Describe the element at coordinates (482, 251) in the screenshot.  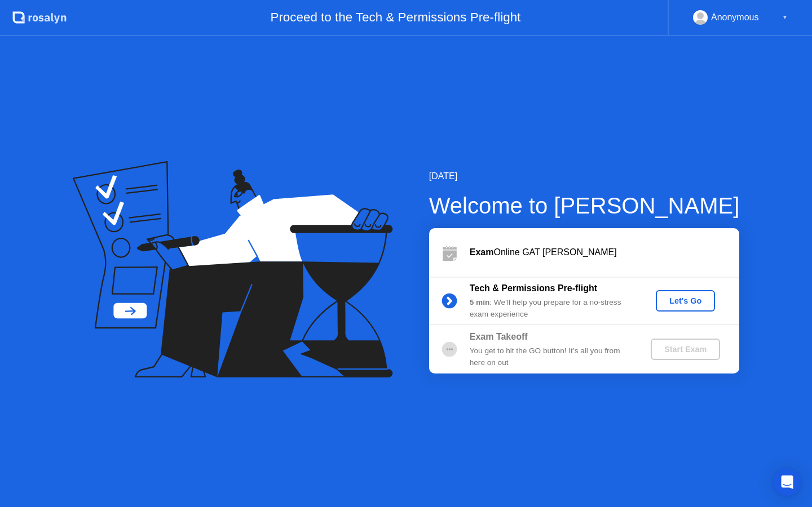
I see `b: Exam` at that location.